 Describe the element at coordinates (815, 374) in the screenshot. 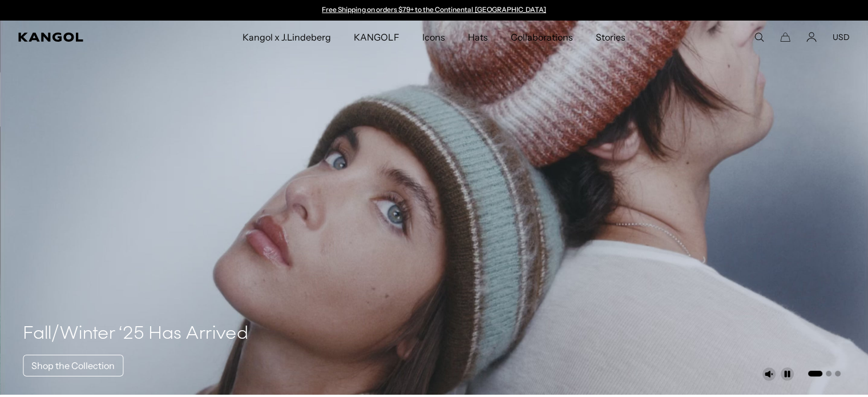

I see `button: Go to slide 1` at that location.